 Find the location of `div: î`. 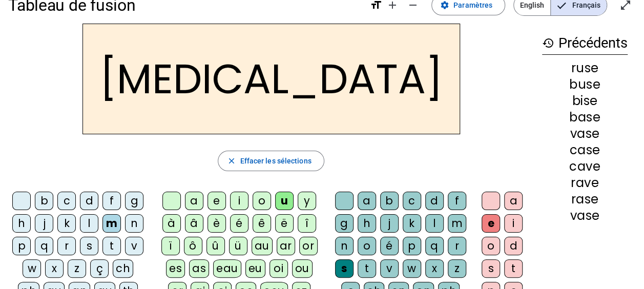

div: î is located at coordinates (307, 223).